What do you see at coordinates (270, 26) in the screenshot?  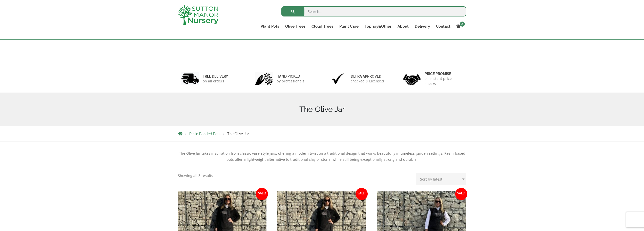 I see `a: Plant Pots` at bounding box center [270, 26].